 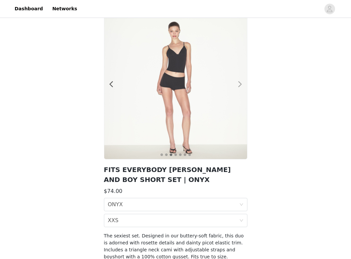 I want to click on div: XXS, so click(x=113, y=221).